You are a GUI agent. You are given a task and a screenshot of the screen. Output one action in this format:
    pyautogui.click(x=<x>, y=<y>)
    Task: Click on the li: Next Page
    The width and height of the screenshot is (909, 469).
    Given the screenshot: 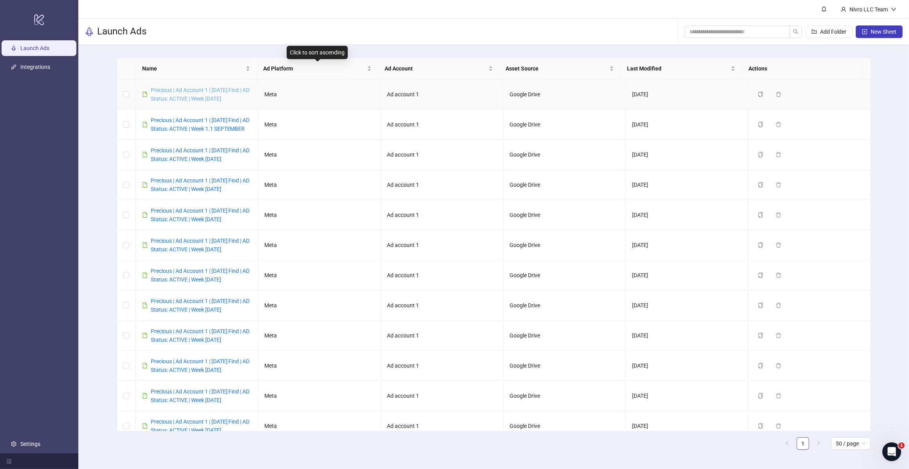 What is the action you would take?
    pyautogui.click(x=818, y=444)
    